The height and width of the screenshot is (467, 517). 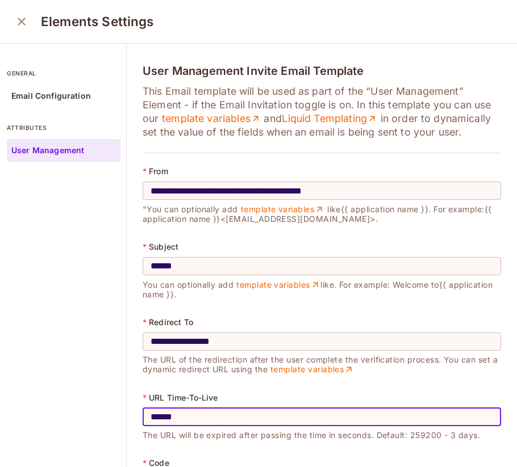 What do you see at coordinates (64, 73) in the screenshot?
I see `p: general` at bounding box center [64, 73].